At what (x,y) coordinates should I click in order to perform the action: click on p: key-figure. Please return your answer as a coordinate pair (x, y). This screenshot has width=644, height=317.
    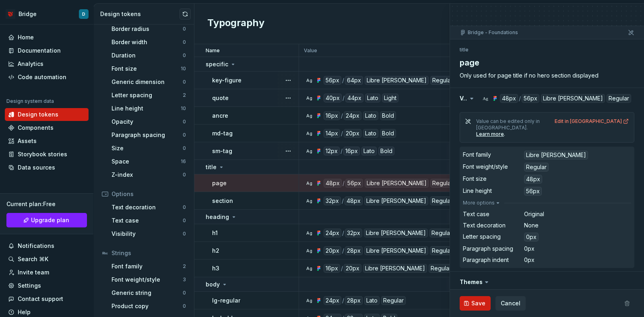
    Looking at the image, I should click on (227, 81).